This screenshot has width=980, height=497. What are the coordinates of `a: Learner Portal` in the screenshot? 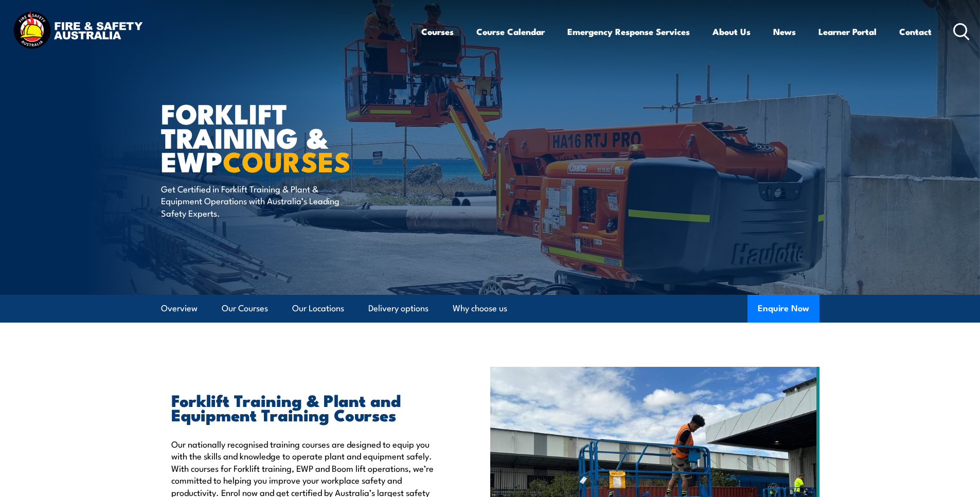 It's located at (848, 31).